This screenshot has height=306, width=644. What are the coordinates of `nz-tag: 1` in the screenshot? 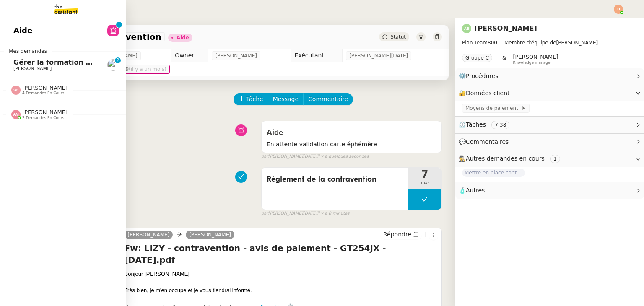 It's located at (555, 159).